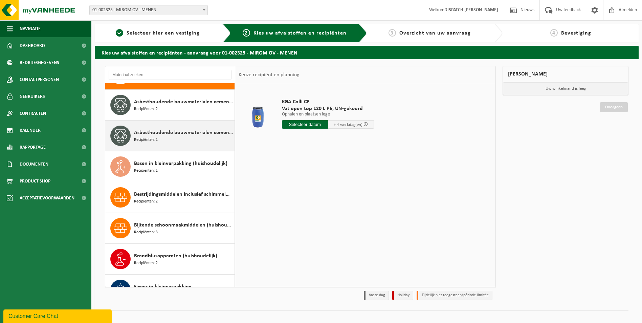  I want to click on input: Selecteer datum, so click(305, 124).